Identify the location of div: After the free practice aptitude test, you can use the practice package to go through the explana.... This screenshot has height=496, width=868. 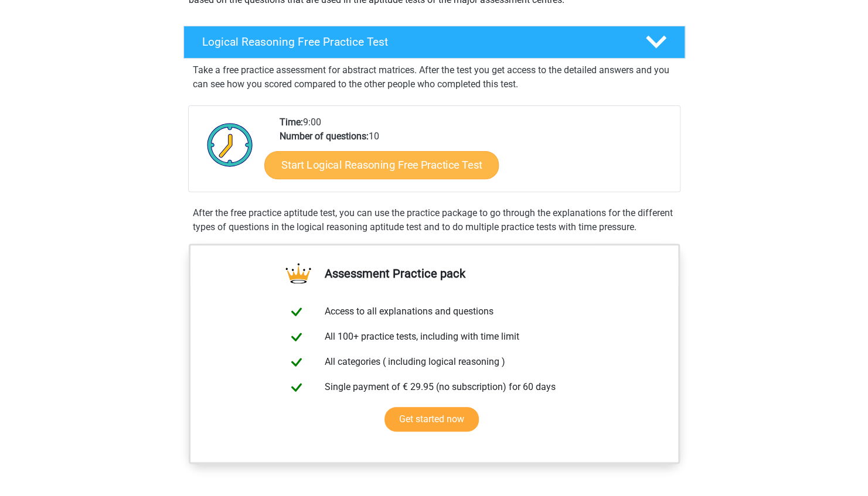
(434, 220).